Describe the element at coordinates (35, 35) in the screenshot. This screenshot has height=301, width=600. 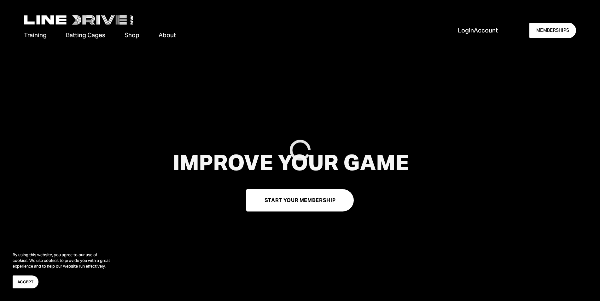
I see `span: Training` at that location.